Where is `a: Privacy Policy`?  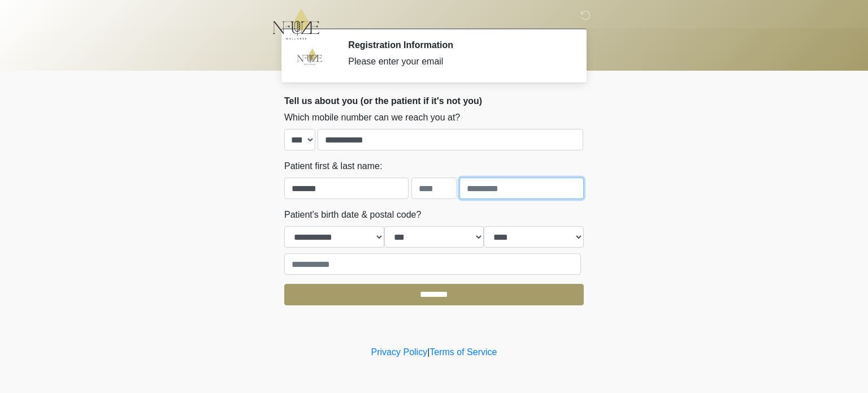 a: Privacy Policy is located at coordinates (399, 352).